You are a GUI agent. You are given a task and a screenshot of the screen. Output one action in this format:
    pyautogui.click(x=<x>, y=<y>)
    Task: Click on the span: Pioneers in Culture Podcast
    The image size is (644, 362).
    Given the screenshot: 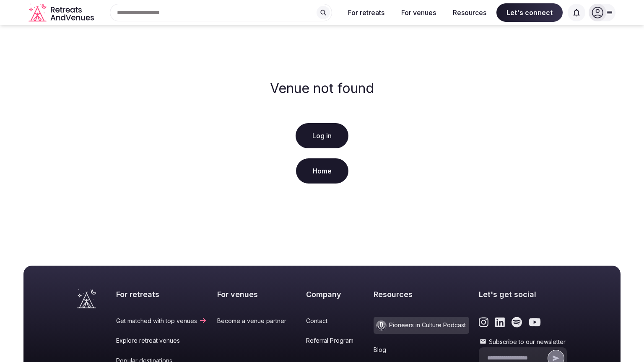 What is the action you would take?
    pyautogui.click(x=422, y=325)
    